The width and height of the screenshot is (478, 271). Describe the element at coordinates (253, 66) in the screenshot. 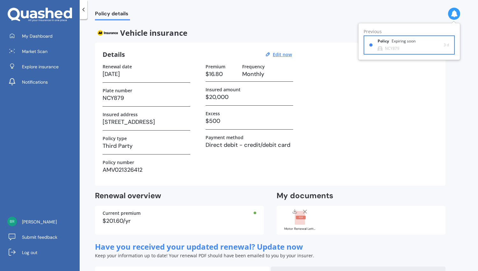

I see `label: Frequency` at that location.